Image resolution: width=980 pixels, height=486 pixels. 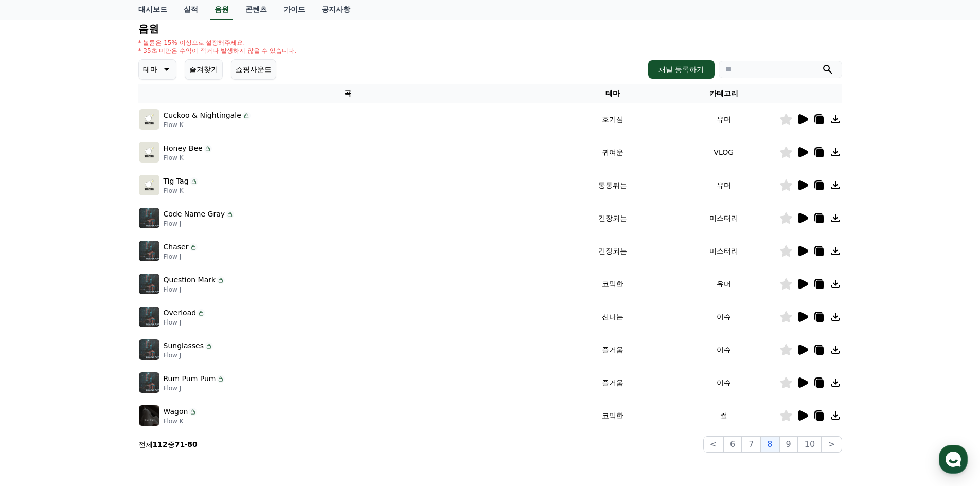 I want to click on p: 전체 중 -, so click(x=168, y=445).